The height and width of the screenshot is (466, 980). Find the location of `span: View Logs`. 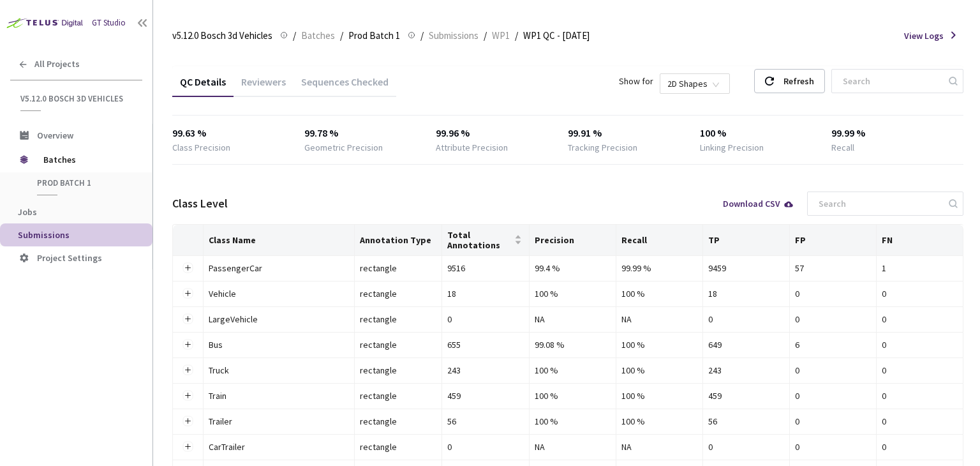

span: View Logs is located at coordinates (924, 36).